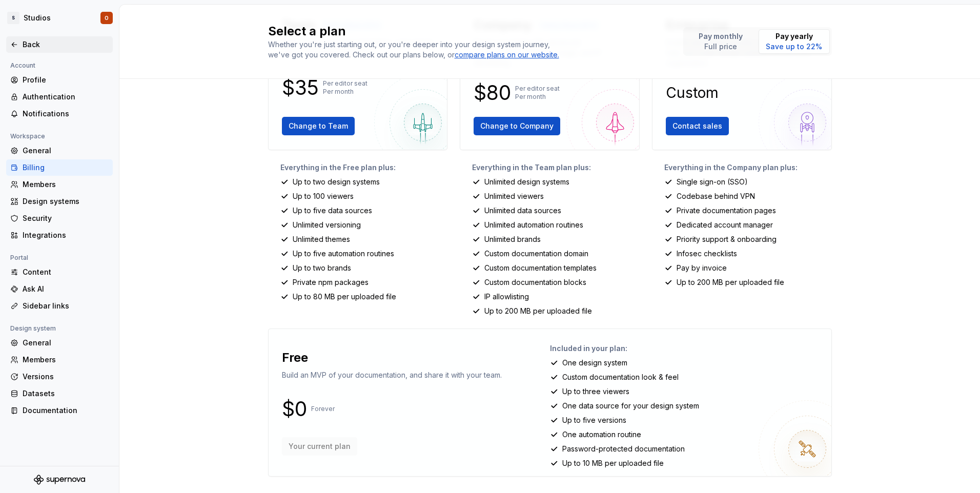 Image resolution: width=980 pixels, height=493 pixels. Describe the element at coordinates (65, 377) in the screenshot. I see `div: Versions` at that location.